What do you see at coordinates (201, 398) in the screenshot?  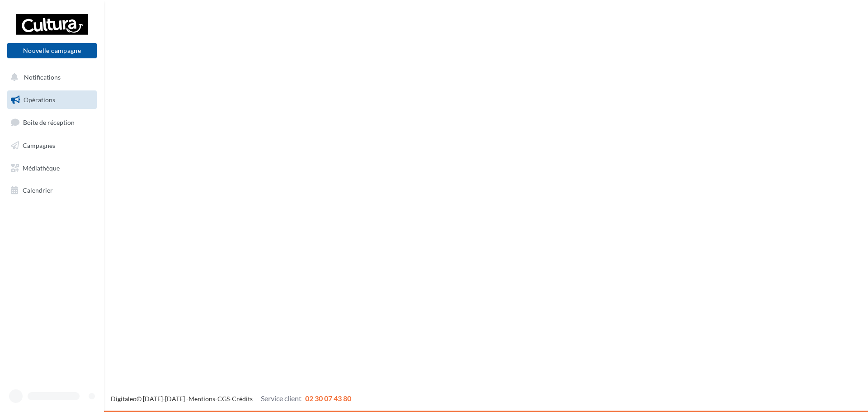 I see `a: Mentions` at bounding box center [201, 398].